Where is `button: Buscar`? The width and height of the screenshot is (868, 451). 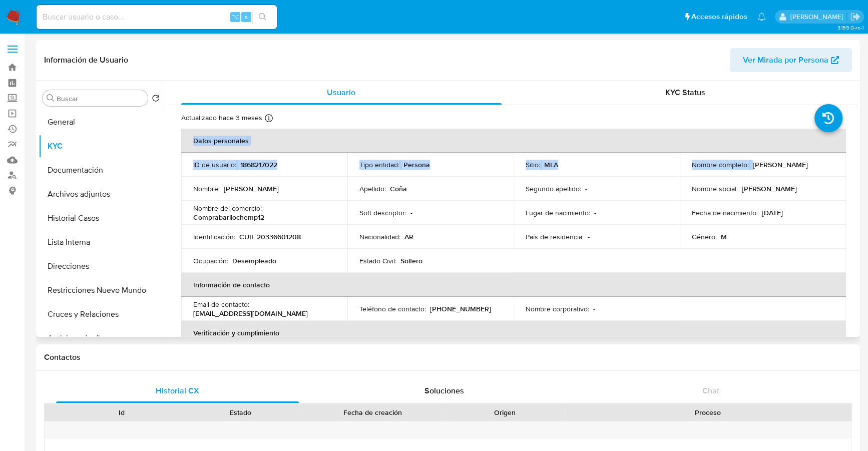 button: Buscar is located at coordinates (51, 98).